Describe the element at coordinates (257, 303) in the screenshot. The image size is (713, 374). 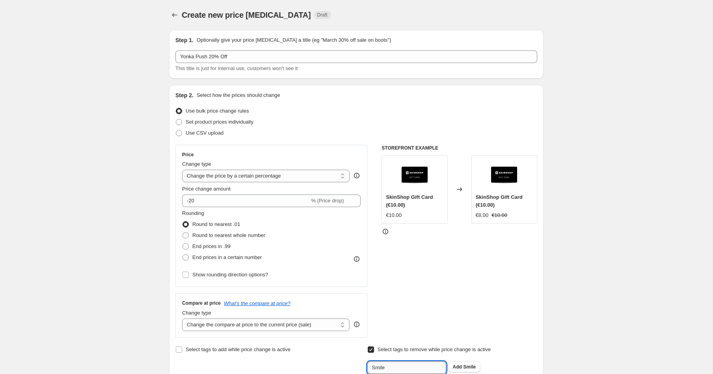
I see `i: What's the compare at price?` at that location.